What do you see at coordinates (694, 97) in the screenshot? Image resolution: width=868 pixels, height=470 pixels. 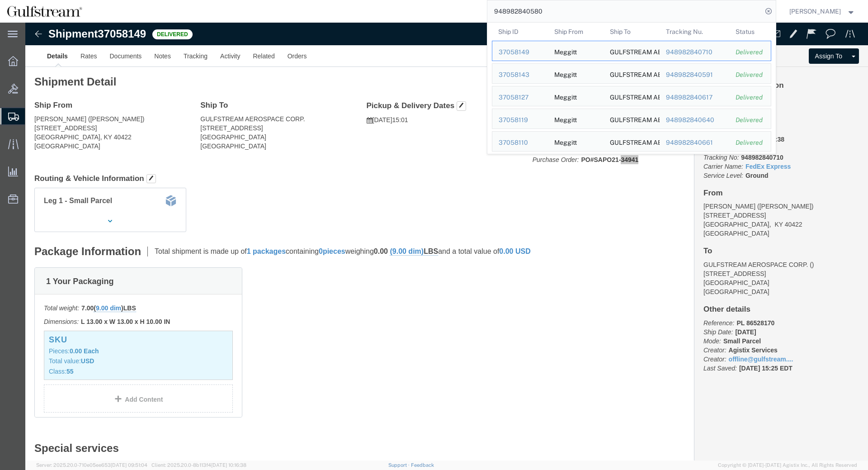 I see `div: 948982840617` at bounding box center [694, 97].